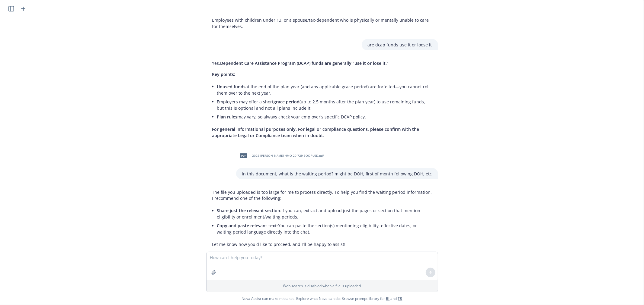  I want to click on span: Share just the relevant section:, so click(250, 211).